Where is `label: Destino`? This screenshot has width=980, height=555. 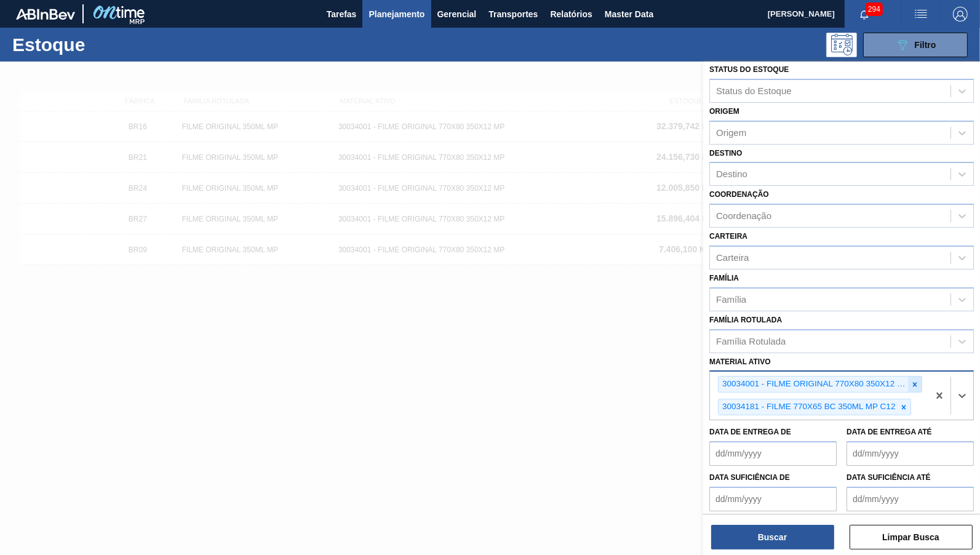 label: Destino is located at coordinates (725, 153).